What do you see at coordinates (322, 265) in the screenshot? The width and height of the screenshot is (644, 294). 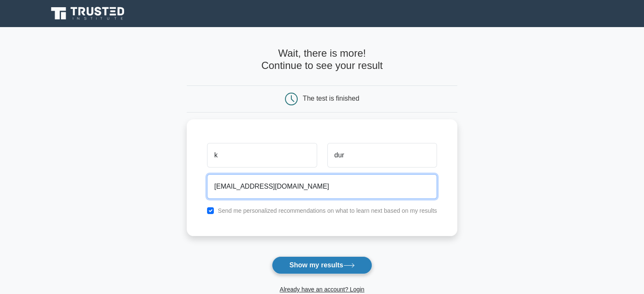 I see `button: Show my results` at bounding box center [322, 265].